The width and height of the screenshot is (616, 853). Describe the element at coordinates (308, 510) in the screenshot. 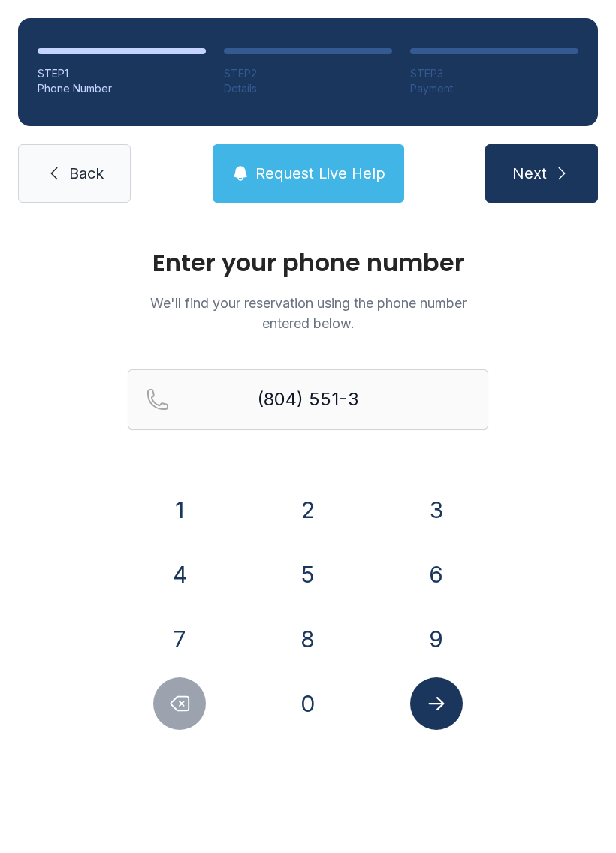

I see `button: 2` at that location.